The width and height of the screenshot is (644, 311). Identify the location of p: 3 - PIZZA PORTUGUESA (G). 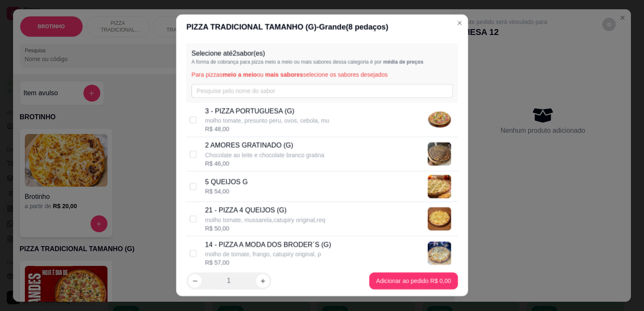
(266, 111).